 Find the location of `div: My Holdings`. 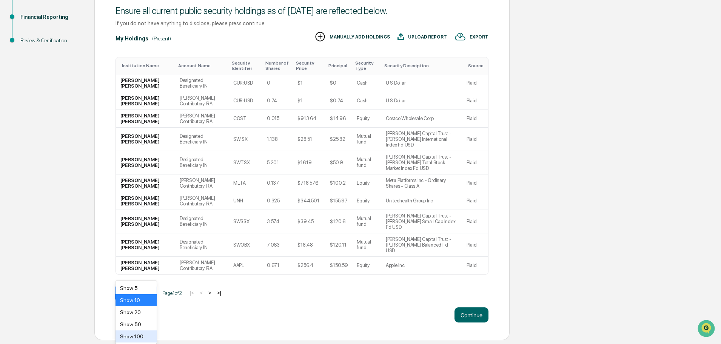

div: My Holdings is located at coordinates (132, 38).